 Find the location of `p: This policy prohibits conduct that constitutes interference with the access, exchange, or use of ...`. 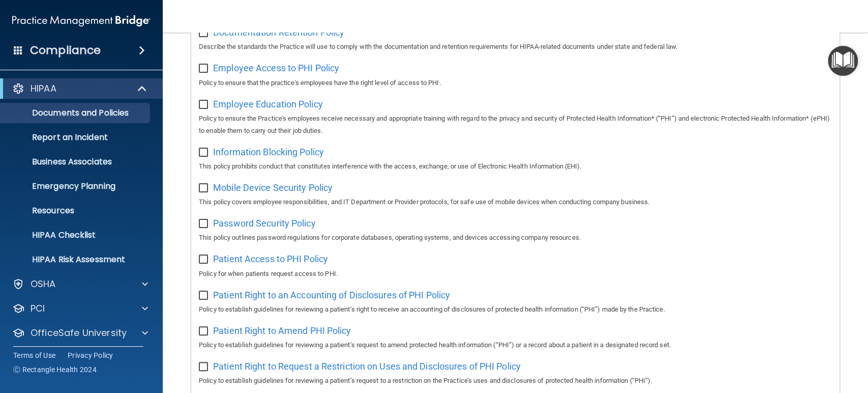

p: This policy prohibits conduct that constitutes interference with the access, exchange, or use of ... is located at coordinates (515, 167).